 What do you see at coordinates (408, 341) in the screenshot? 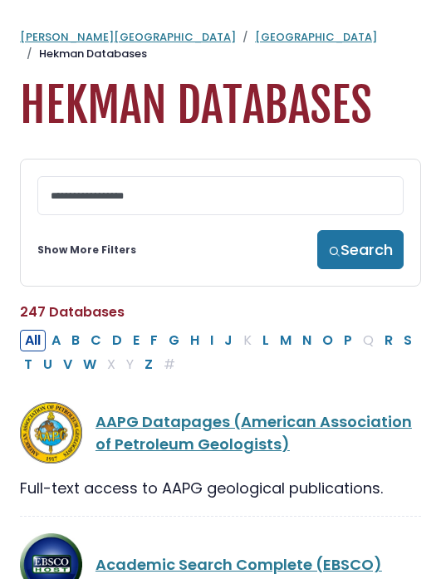
I see `button: Filter Results S` at bounding box center [408, 341].